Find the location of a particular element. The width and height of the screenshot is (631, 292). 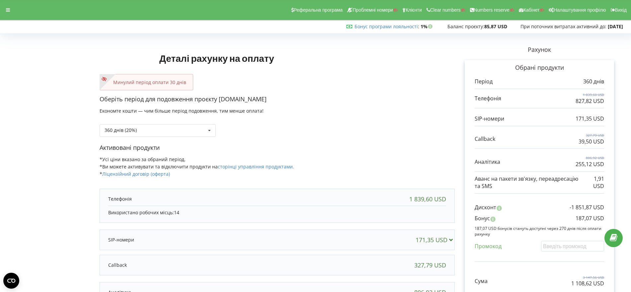

p: 187,07 USD is located at coordinates (590, 218).